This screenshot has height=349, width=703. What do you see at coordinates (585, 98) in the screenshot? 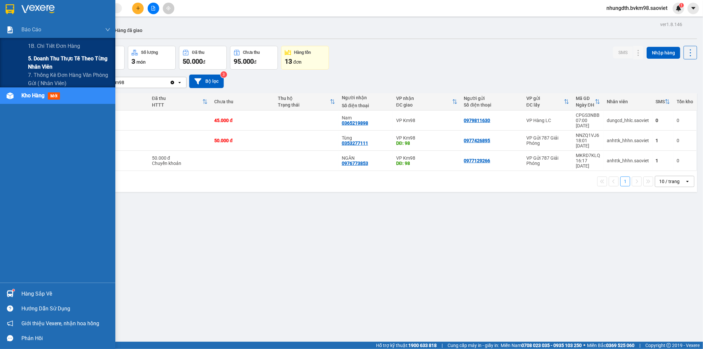
I see `div: Mã GD` at bounding box center [585, 98].